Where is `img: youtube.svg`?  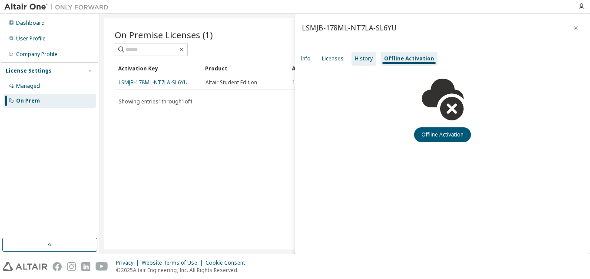
img: youtube.svg is located at coordinates (102, 266).